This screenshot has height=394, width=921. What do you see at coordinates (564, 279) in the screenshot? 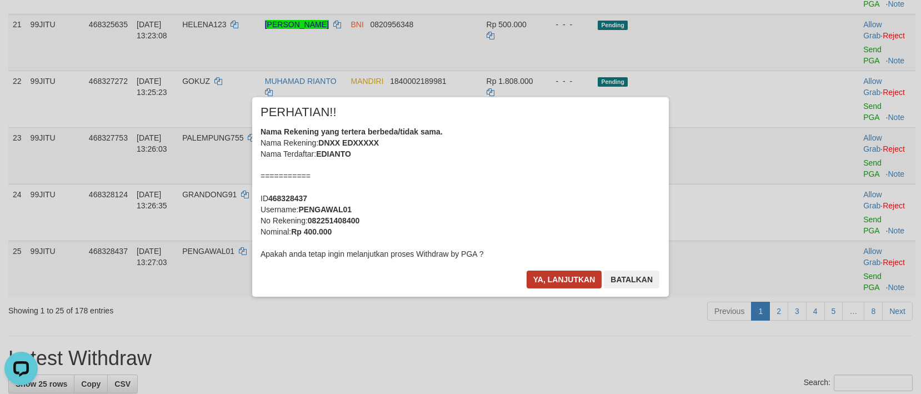
I see `button: Ya, lanjutkan` at bounding box center [564, 279].